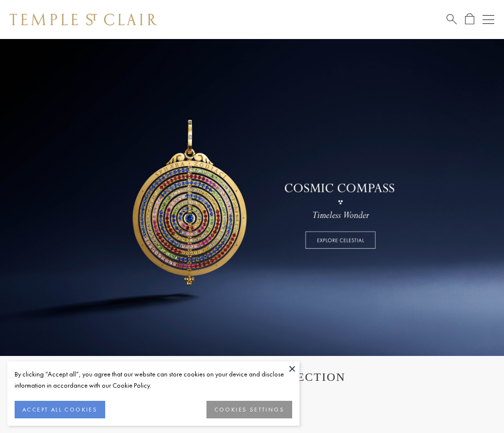  Describe the element at coordinates (83, 20) in the screenshot. I see `img: Temple St. Clair` at that location.